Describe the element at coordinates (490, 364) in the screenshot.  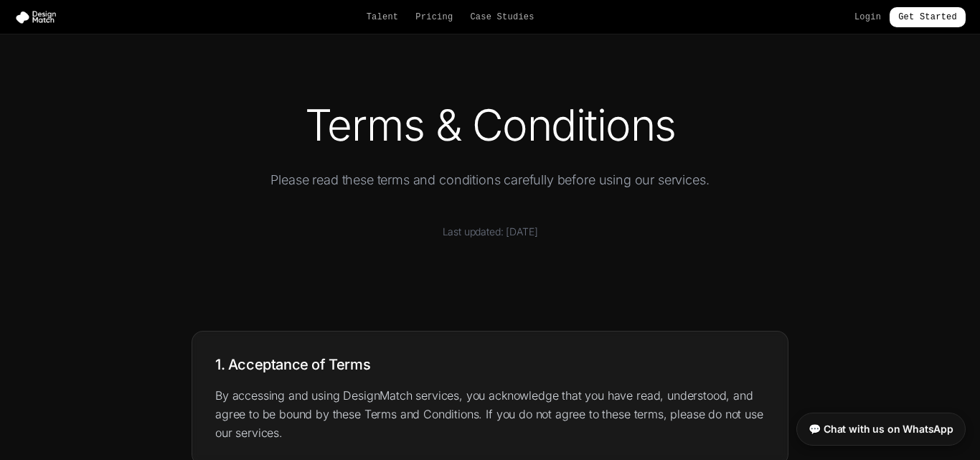
I see `h3: 1. Acceptance of Terms` at that location.